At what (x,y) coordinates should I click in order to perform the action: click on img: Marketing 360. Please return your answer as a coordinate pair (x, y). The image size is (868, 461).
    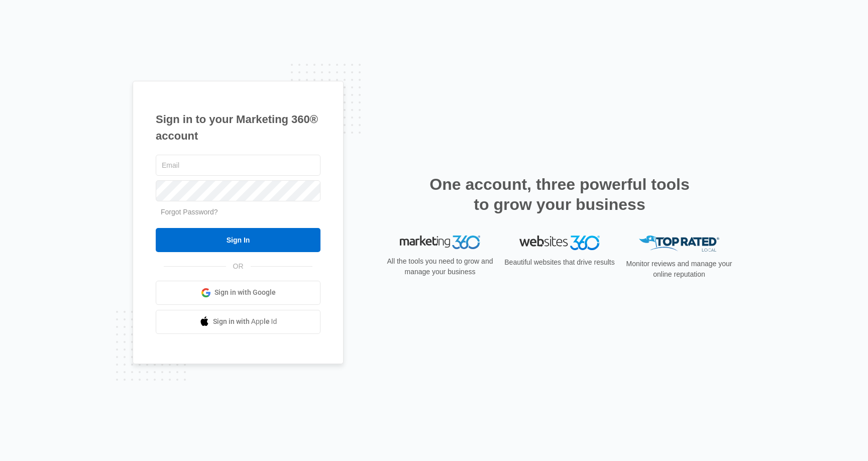
    Looking at the image, I should click on (440, 242).